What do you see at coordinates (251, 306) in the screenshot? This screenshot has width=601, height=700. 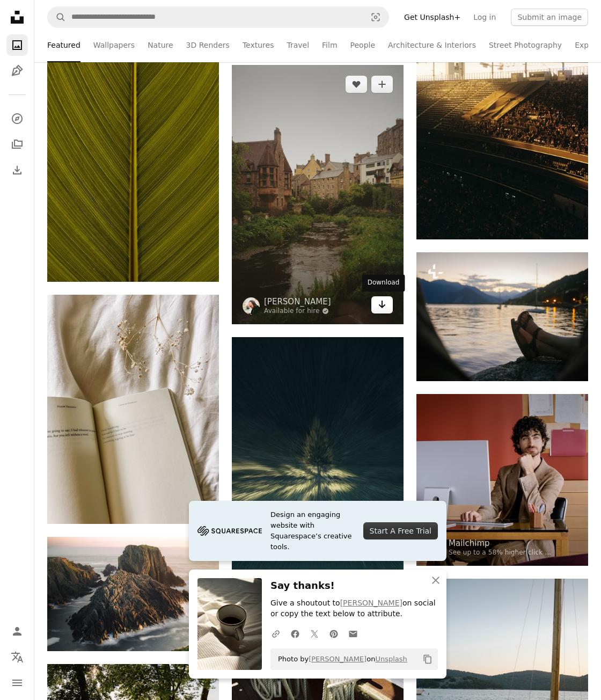 I see `a: Go to Marius Spita's profile` at bounding box center [251, 306].